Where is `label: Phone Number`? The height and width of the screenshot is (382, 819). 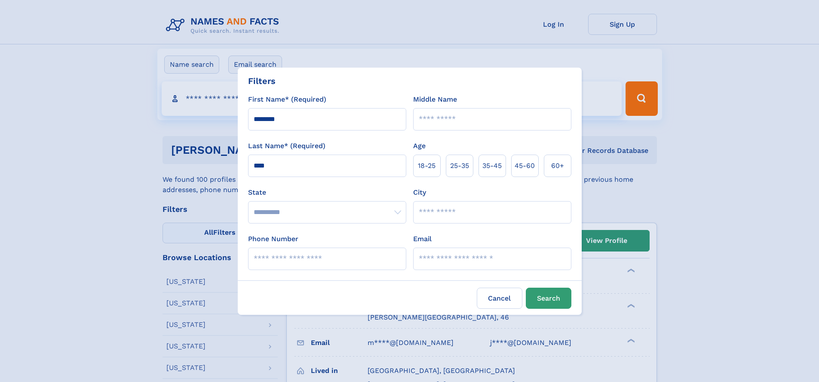 label: Phone Number is located at coordinates (273, 239).